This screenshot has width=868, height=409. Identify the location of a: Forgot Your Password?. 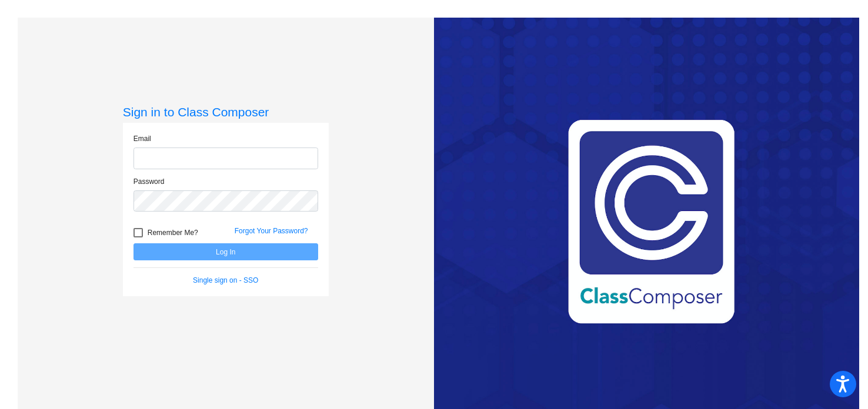
(271, 231).